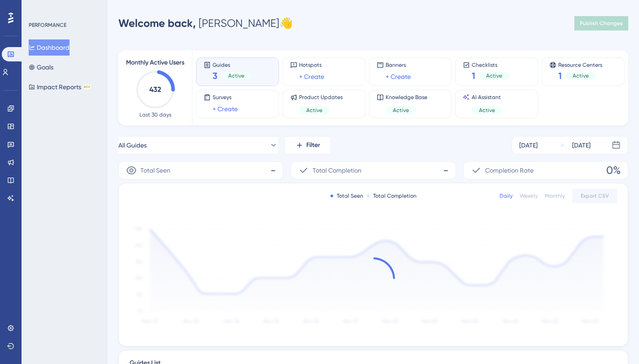 The width and height of the screenshot is (639, 364). What do you see at coordinates (529, 195) in the screenshot?
I see `div: Weekly` at bounding box center [529, 195].